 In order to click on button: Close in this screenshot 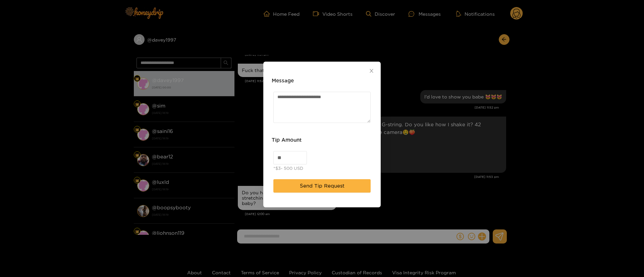, I will do `click(371, 71)`.